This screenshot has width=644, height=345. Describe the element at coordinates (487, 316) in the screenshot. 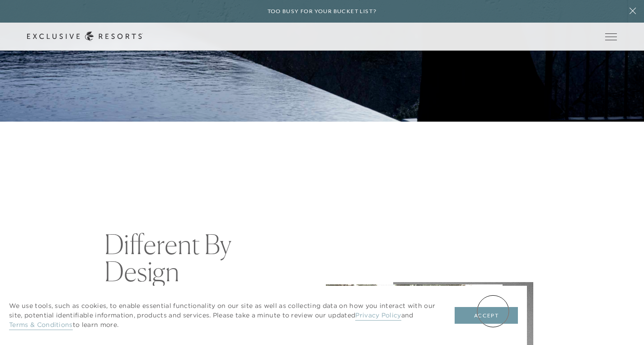

I see `button: Accept` at that location.